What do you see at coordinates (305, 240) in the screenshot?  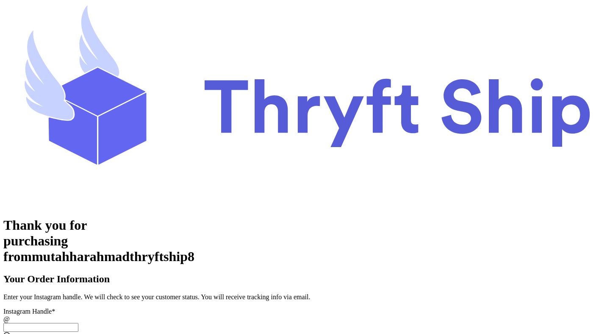 I see `h1: Thank you for purchasing from` at bounding box center [305, 240].